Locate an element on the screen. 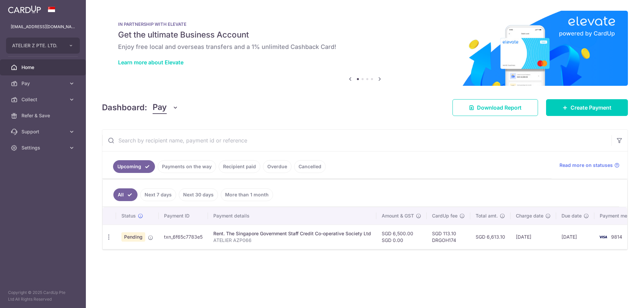 The image size is (644, 308). span: Amount & GST is located at coordinates (398, 216).